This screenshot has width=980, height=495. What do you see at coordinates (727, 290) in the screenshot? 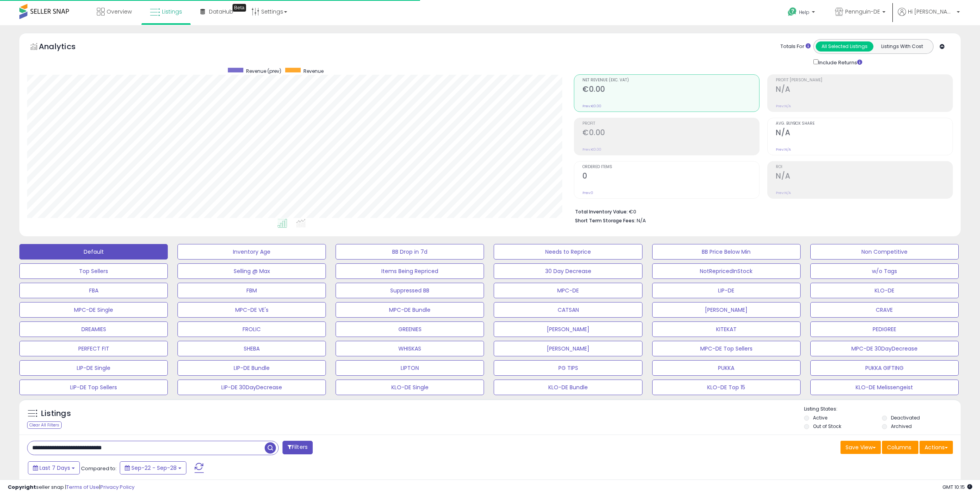
I see `button: LIP-DE` at bounding box center [727, 290].